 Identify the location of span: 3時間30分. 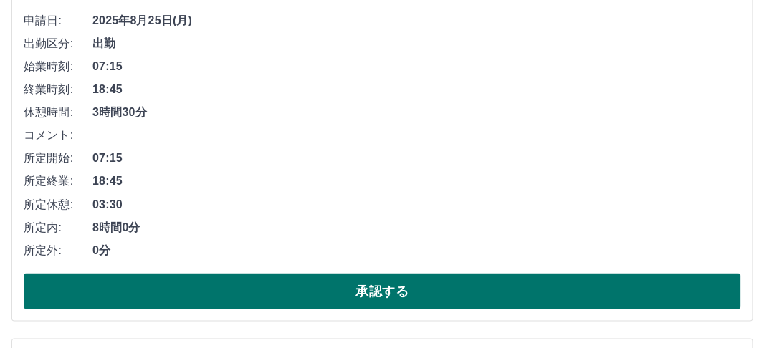
(416, 113).